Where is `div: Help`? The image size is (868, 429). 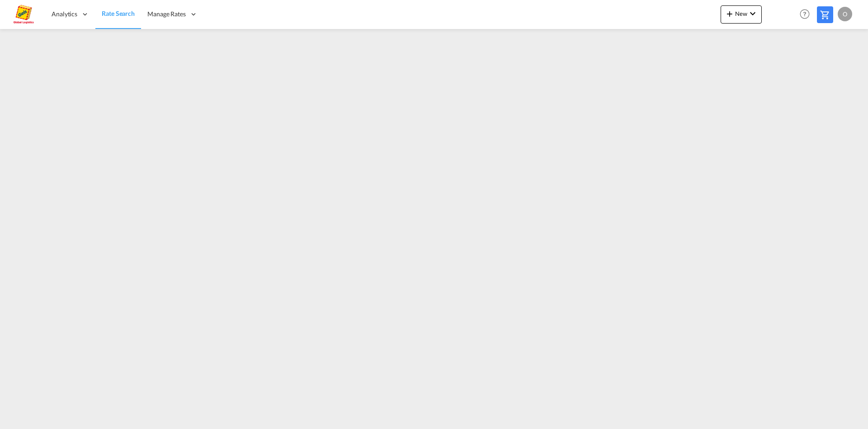
div: Help is located at coordinates (807, 14).